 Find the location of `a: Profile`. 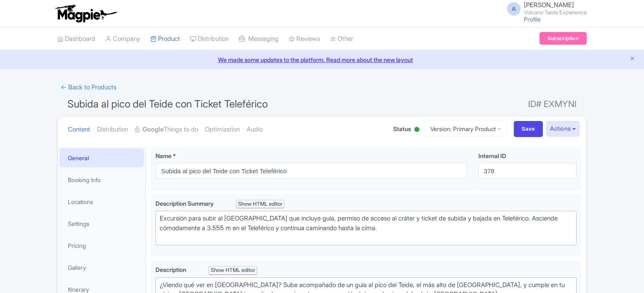

a: Profile is located at coordinates (532, 19).